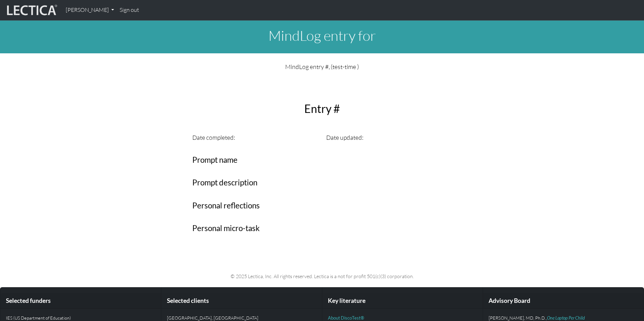 This screenshot has width=644, height=321. Describe the element at coordinates (389, 137) in the screenshot. I see `div: Date updated:` at that location.